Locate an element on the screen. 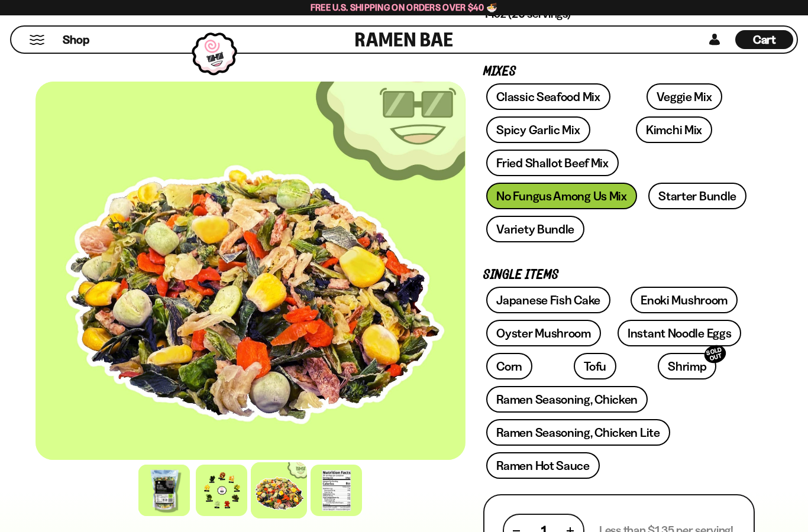 This screenshot has height=532, width=808. a: Tofu is located at coordinates (595, 366).